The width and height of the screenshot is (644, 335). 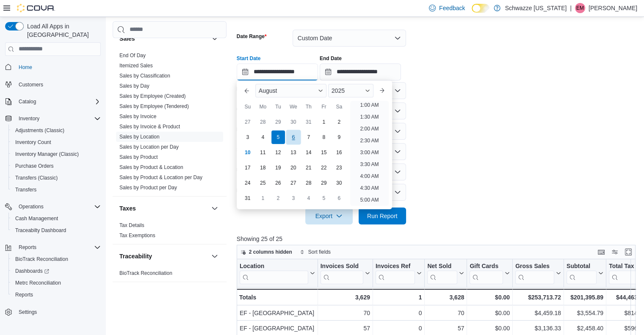 I want to click on button: Traceability, so click(x=163, y=256).